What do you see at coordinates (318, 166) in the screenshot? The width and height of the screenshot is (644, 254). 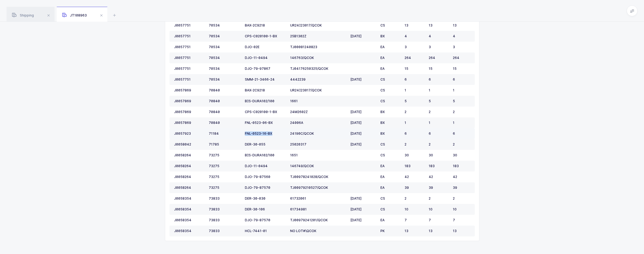 I see `div: 146749/QCOK` at bounding box center [318, 166].